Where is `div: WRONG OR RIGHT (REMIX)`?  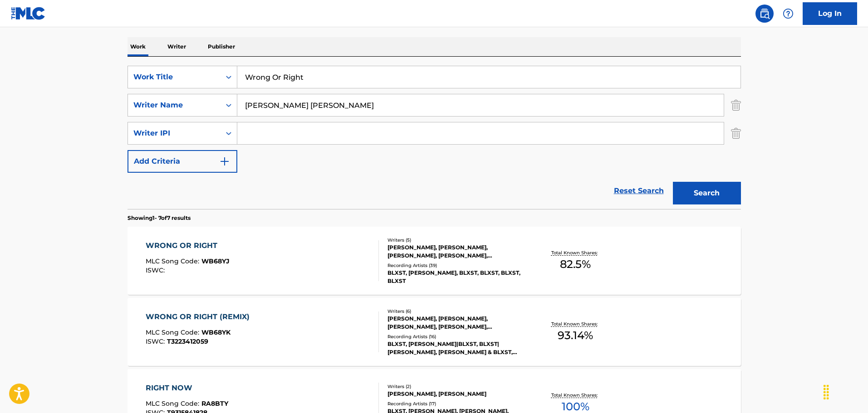 div: WRONG OR RIGHT (REMIX) is located at coordinates (199, 317).